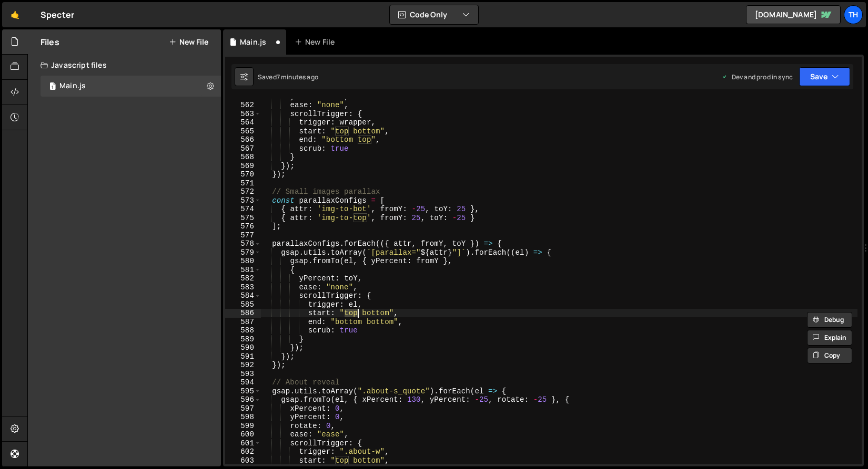  I want to click on div: 571, so click(243, 184).